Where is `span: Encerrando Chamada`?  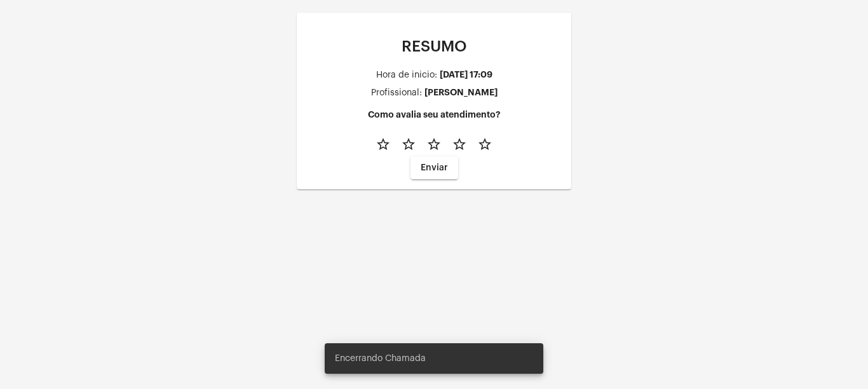 span: Encerrando Chamada is located at coordinates (379, 358).